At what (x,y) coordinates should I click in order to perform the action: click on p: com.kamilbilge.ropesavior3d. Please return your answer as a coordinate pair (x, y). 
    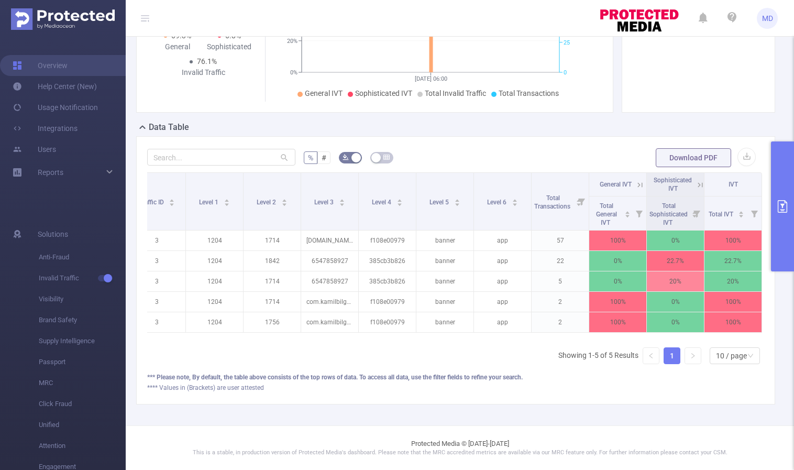
    Looking at the image, I should click on (330, 322).